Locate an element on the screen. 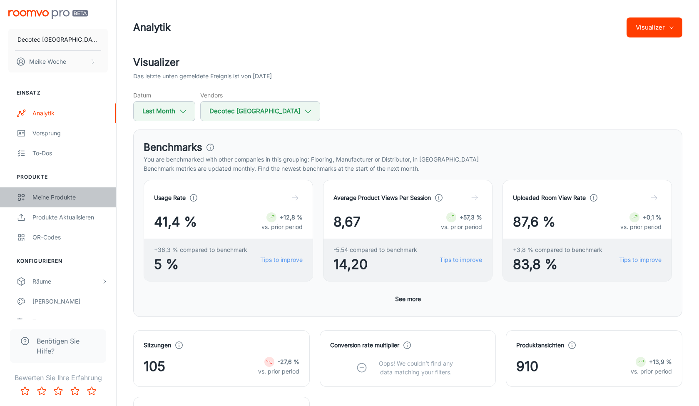 The width and height of the screenshot is (699, 406). p: Benchmark metrics are updated monthly. Find the newest benchmarks at the start of the next month. is located at coordinates (408, 169).